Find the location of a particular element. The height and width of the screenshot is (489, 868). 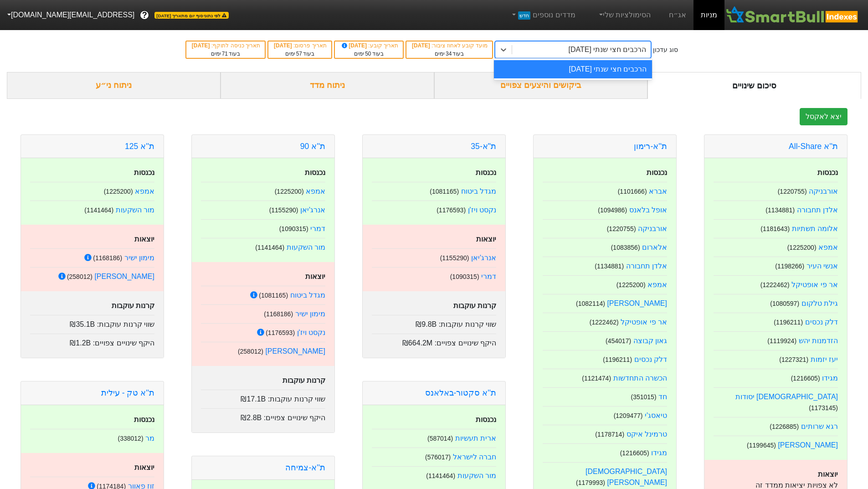

small: ( 1178714 ) is located at coordinates (610, 434).